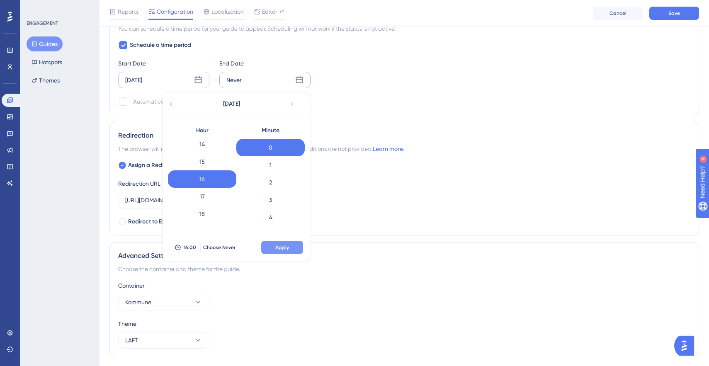  What do you see at coordinates (674, 13) in the screenshot?
I see `button: Save` at bounding box center [674, 13].